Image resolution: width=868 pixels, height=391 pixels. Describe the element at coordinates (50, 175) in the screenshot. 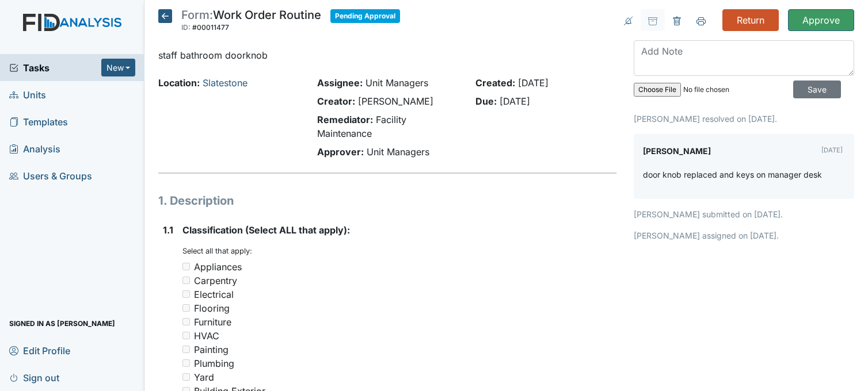

I see `span: Users & Groups` at that location.